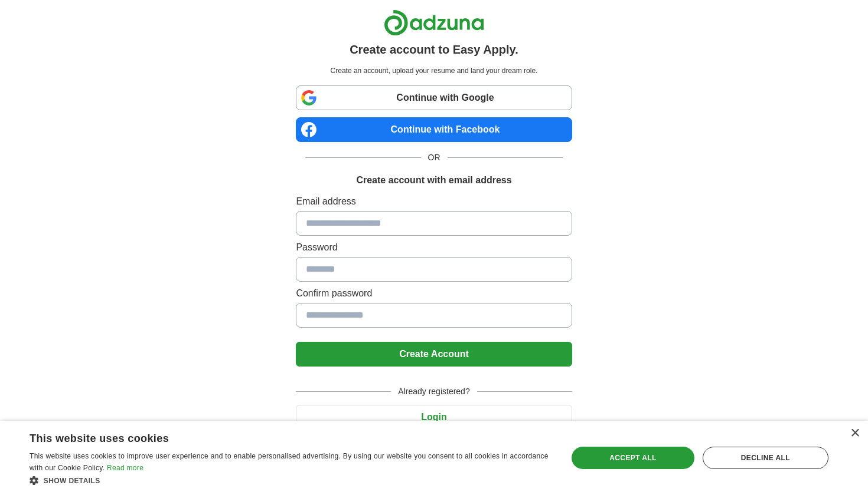 This screenshot has height=495, width=868. What do you see at coordinates (433, 392) in the screenshot?
I see `span: Already registered?` at bounding box center [433, 392].